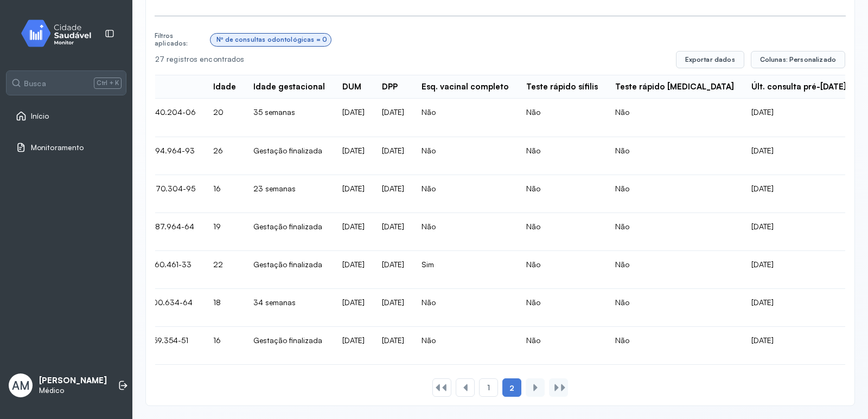  What do you see at coordinates (57, 148) in the screenshot?
I see `span: Monitoramento` at bounding box center [57, 148].